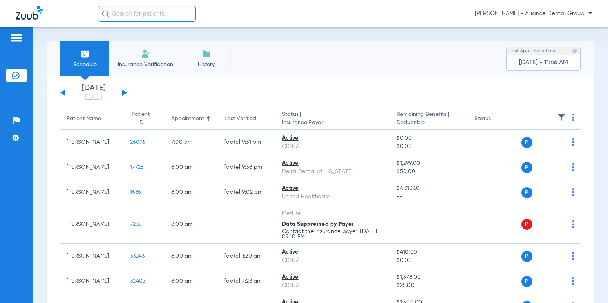  What do you see at coordinates (533, 51) in the screenshot?
I see `span: Last Appt. Sync Time:` at bounding box center [533, 51].